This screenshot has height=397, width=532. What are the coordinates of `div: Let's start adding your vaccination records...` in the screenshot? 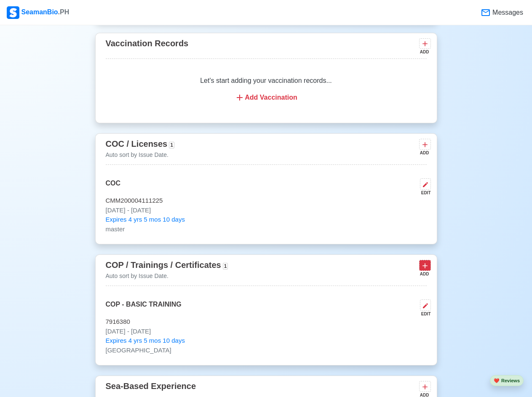 It's located at (266, 89).